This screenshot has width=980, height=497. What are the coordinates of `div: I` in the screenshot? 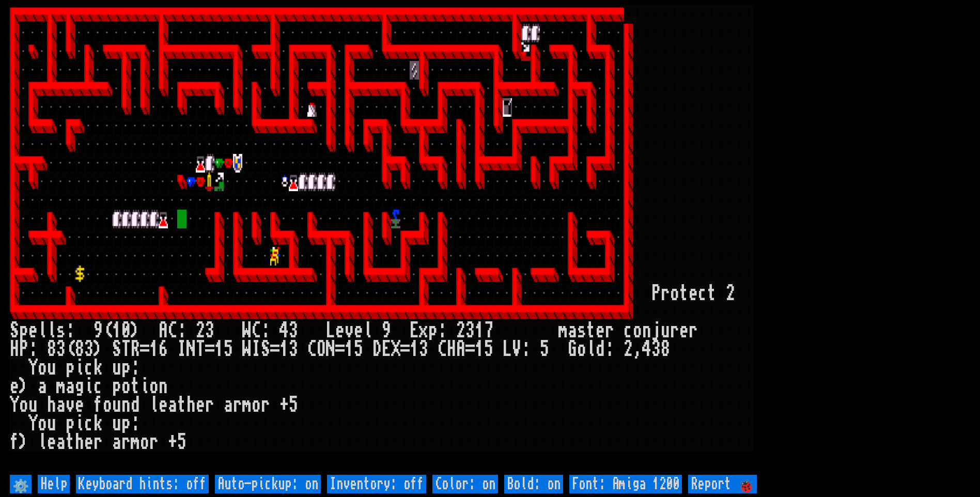 It's located at (256, 349).